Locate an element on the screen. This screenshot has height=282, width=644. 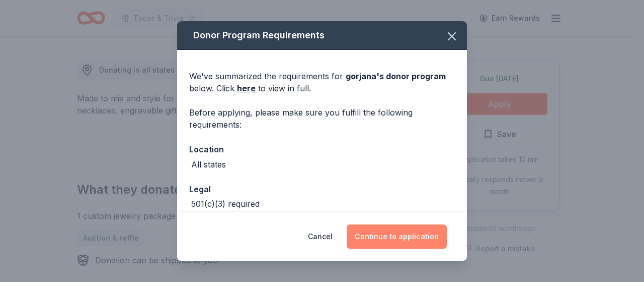
div: We've summarized the requirements for below. Click to view in full. is located at coordinates (322, 82).